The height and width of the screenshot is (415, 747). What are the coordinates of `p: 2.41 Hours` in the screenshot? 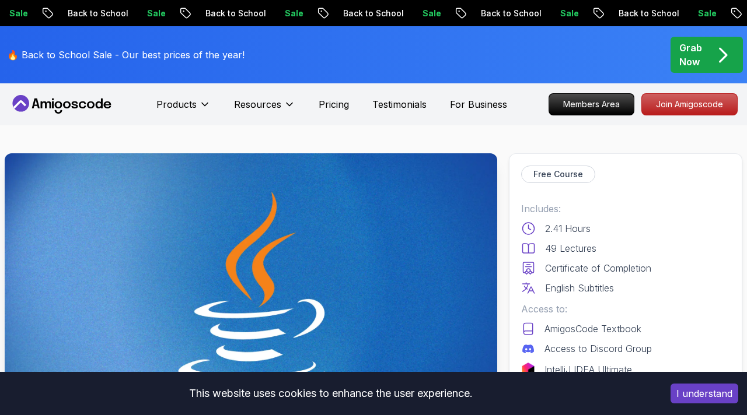 It's located at (568, 229).